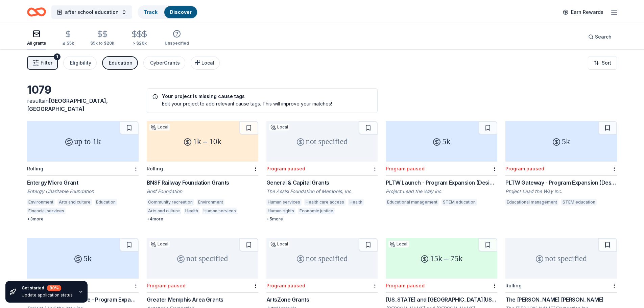 This screenshot has height=308, width=644. What do you see at coordinates (80, 63) in the screenshot?
I see `button: Eligibility` at bounding box center [80, 63].